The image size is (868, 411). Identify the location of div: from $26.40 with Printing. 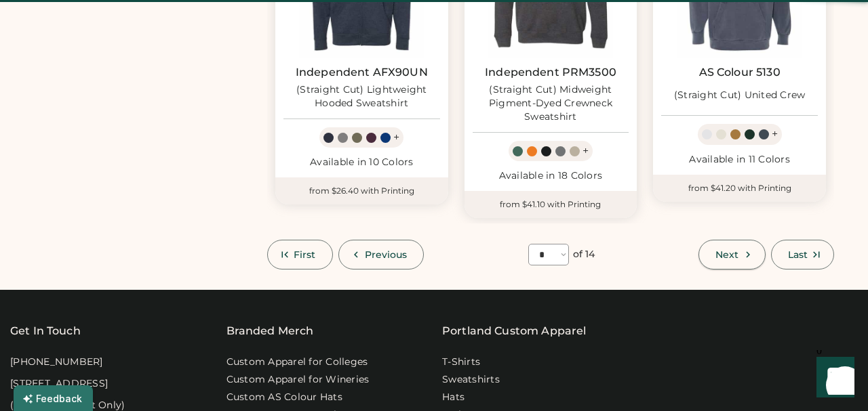
(361, 191).